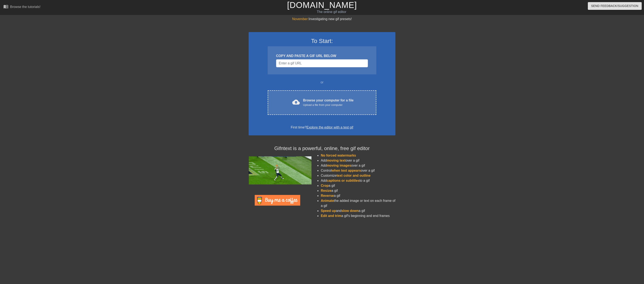 This screenshot has width=644, height=284. What do you see at coordinates (22, 7) in the screenshot?
I see `a: Browse the tutorials!` at bounding box center [22, 7].